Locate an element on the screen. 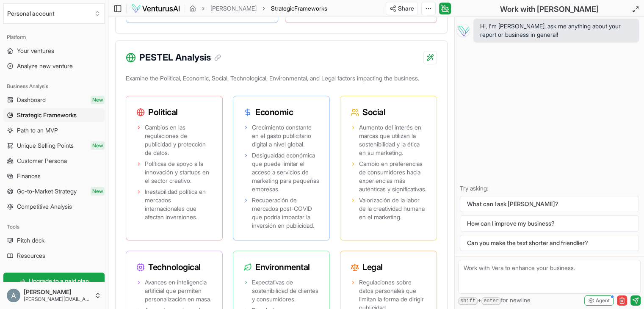 The image size is (644, 309). span: Finances is located at coordinates (29, 176).